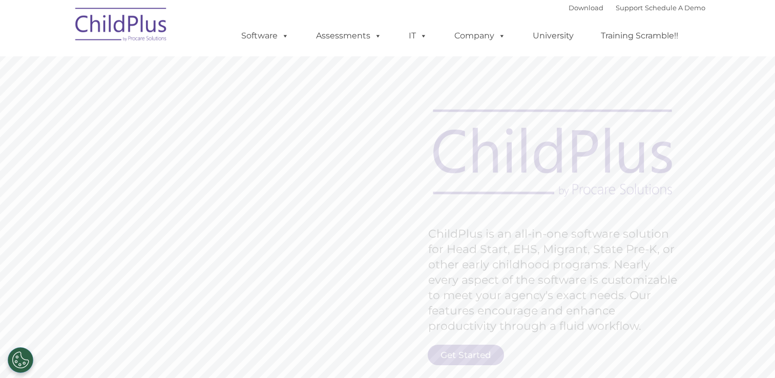 This screenshot has height=378, width=775. I want to click on a: Download, so click(586, 8).